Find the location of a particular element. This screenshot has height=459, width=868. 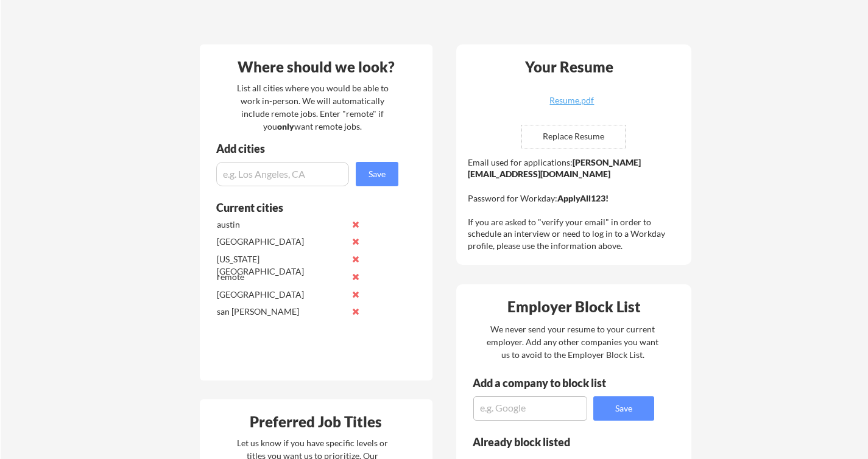

div: We never send your resume to your current employer. Add any other companies you want us to avoid ... is located at coordinates (572, 342).